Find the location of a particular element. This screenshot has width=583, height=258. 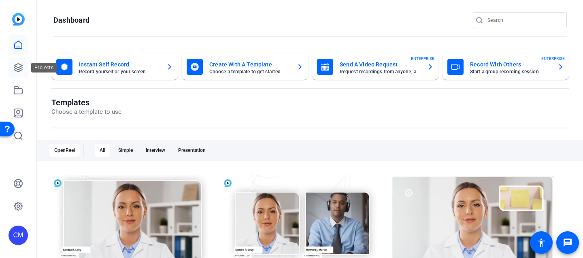

mat-icon: message is located at coordinates (568, 243).